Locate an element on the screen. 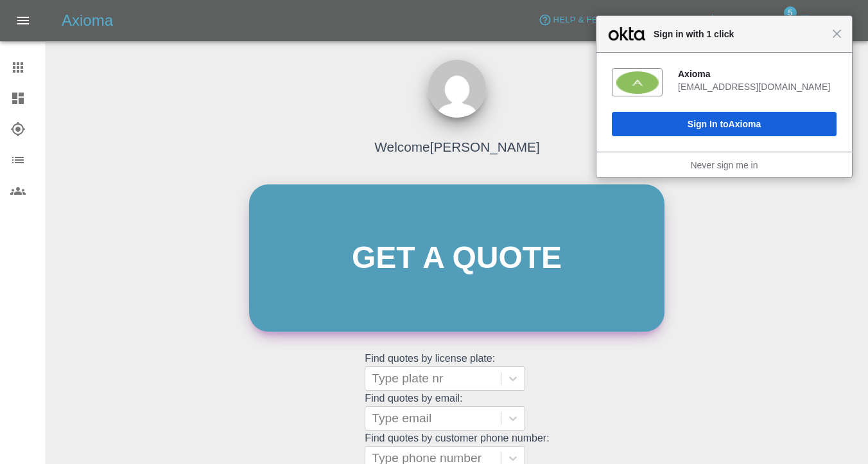 The width and height of the screenshot is (868, 464). span: Close is located at coordinates (836, 33).